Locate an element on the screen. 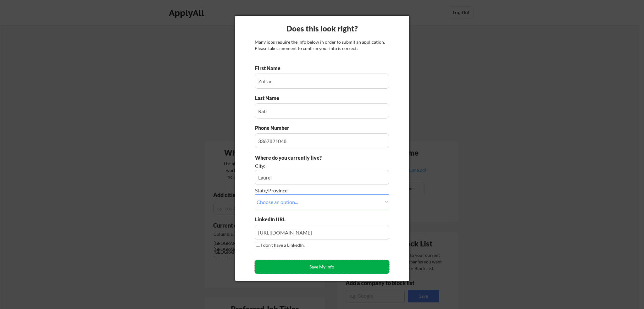  div: Phone Number is located at coordinates (274, 128).